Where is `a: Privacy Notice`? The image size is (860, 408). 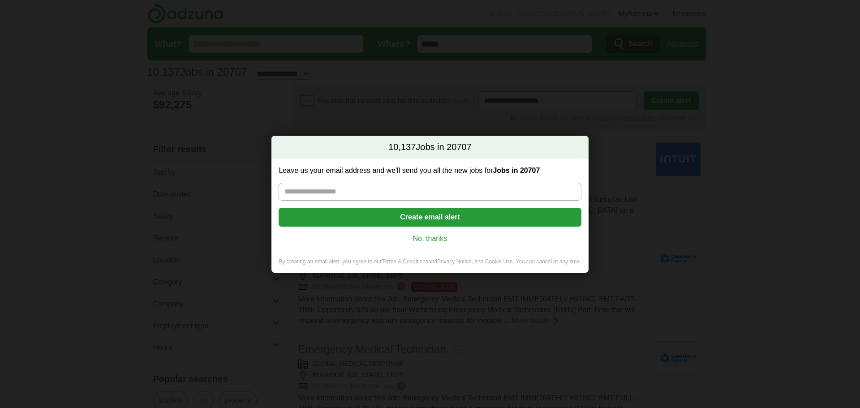
a: Privacy Notice is located at coordinates (454, 262).